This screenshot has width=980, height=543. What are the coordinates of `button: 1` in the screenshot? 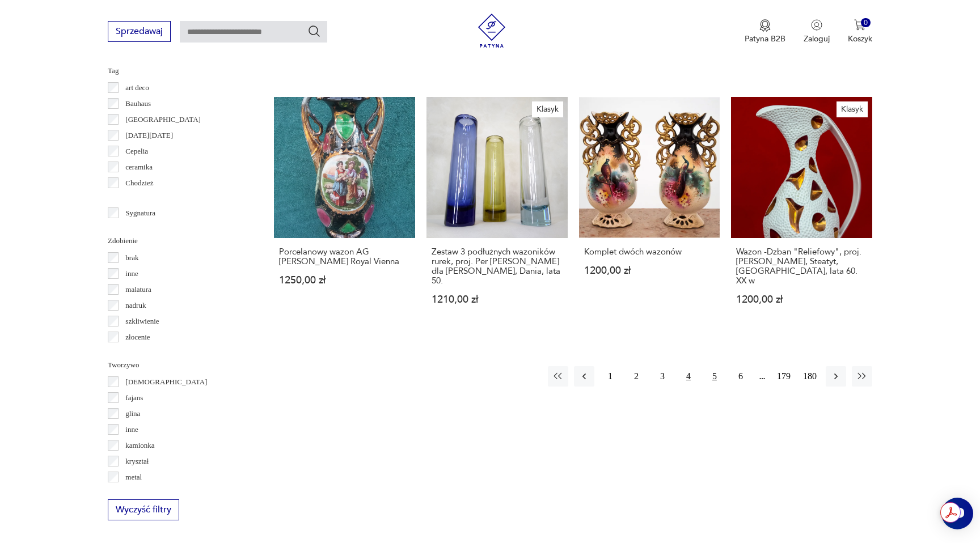 It's located at (610, 376).